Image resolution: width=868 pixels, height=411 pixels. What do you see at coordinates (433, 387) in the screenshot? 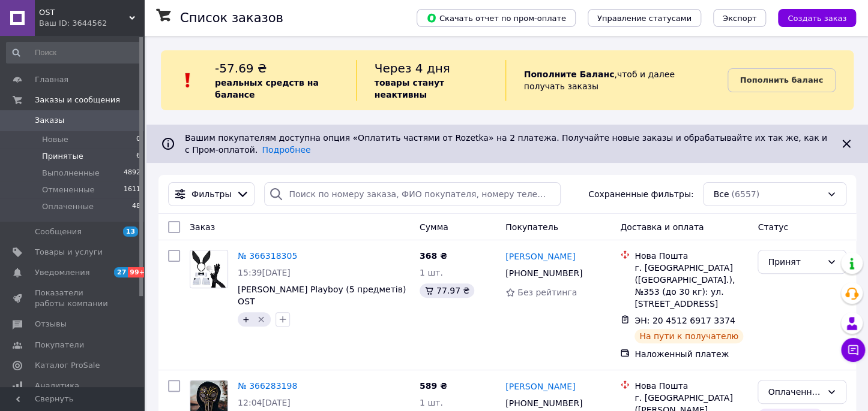
I see `span: 589 ₴` at bounding box center [433, 387].